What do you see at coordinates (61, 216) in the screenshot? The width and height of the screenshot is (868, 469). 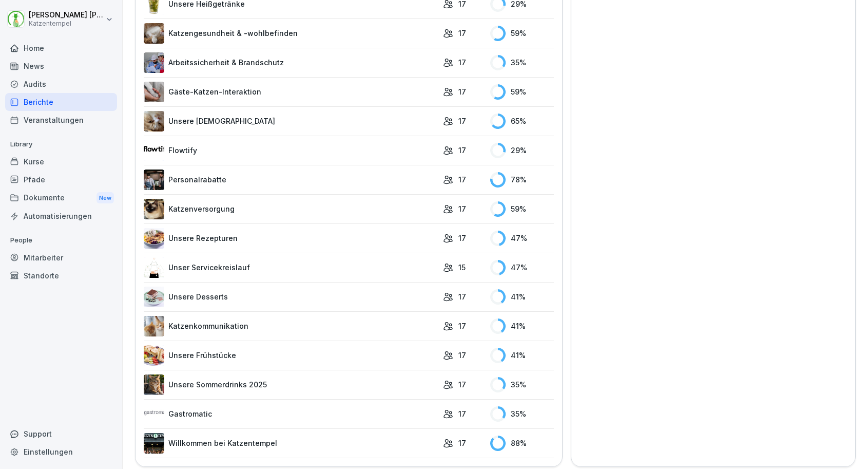 I see `a: Automatisierungen` at bounding box center [61, 216].